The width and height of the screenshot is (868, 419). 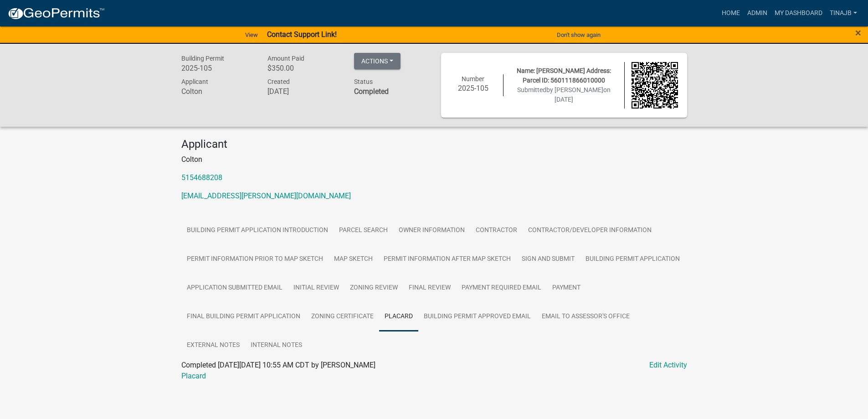 What do you see at coordinates (252, 34) in the screenshot?
I see `a: View` at bounding box center [252, 34].